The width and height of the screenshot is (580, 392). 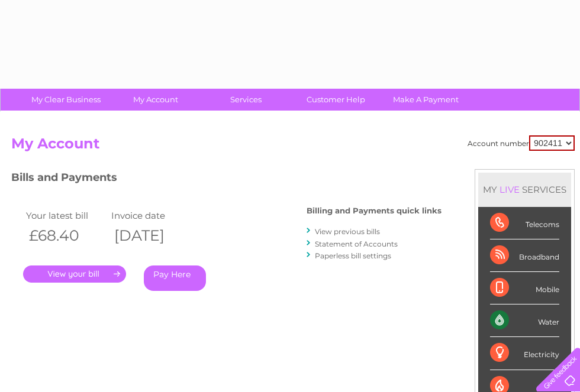 I want to click on a: View previous bills, so click(x=347, y=232).